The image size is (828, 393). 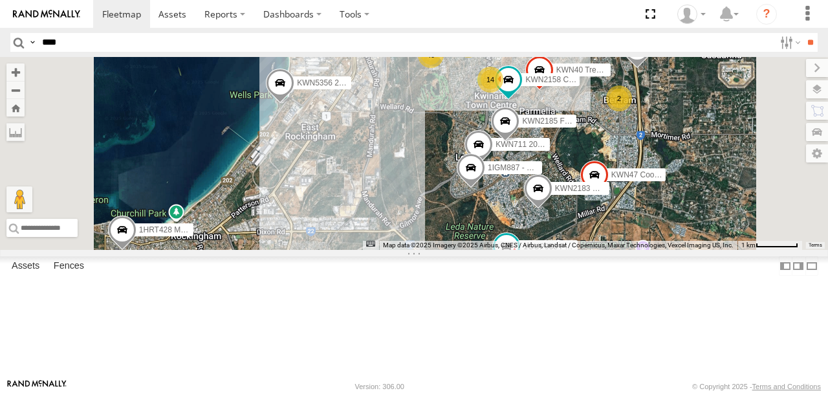 I want to click on a: Visit our Website, so click(x=37, y=386).